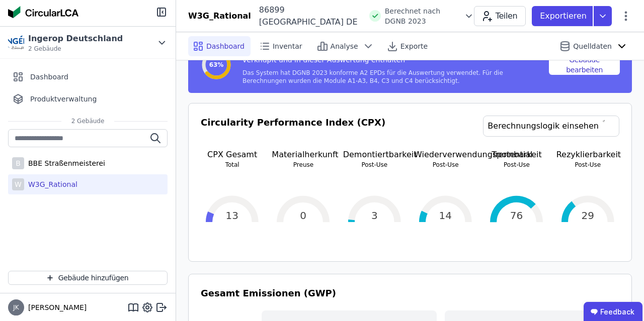 The height and width of the screenshot is (321, 644). Describe the element at coordinates (564, 16) in the screenshot. I see `p: Exportieren` at that location.